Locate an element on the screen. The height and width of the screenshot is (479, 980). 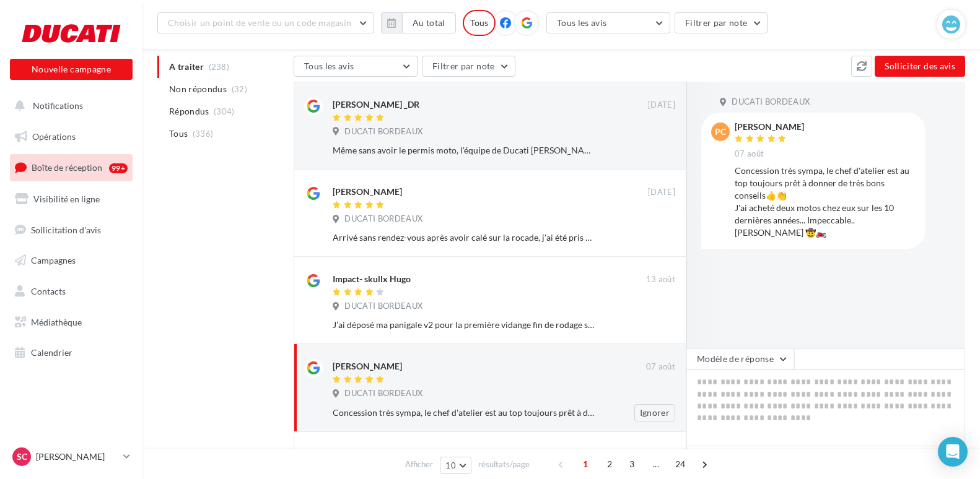
div: Arrivé sans rendez-vous après avoir calé sur la rocade, j'ai été pris en charge immédiatement et ... is located at coordinates (464, 238).